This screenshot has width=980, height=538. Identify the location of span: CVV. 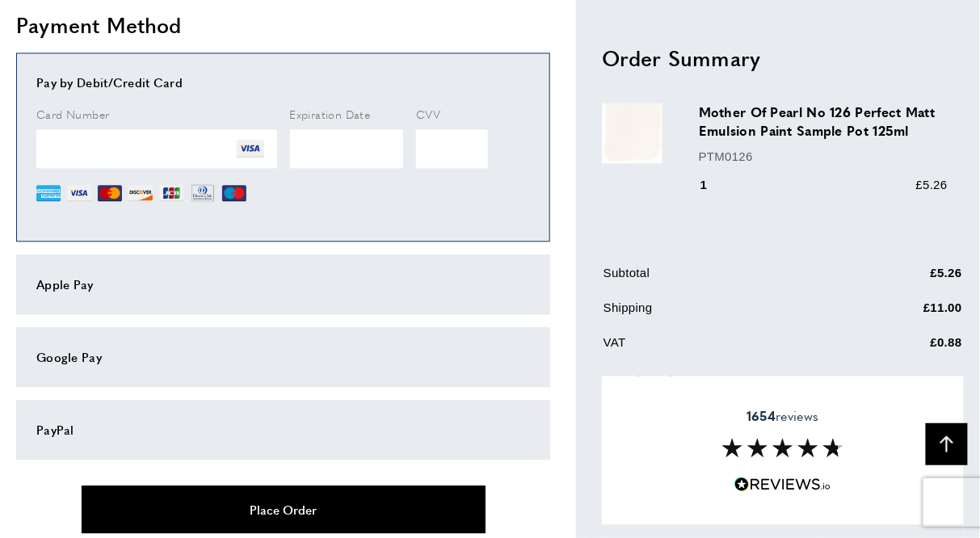
(428, 114).